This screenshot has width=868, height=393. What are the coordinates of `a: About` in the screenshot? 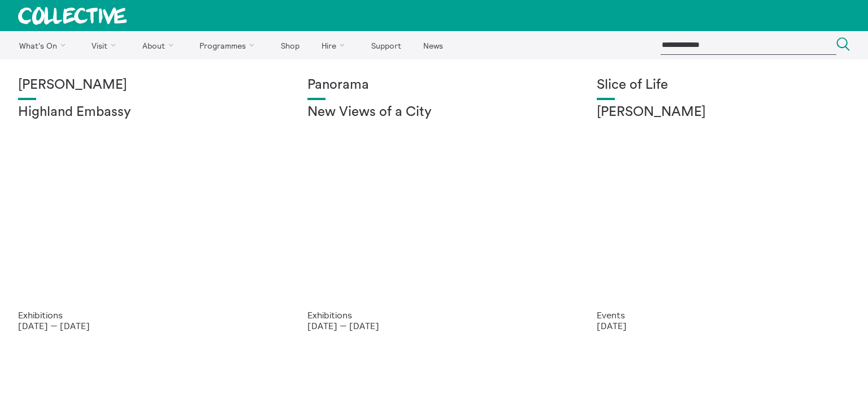 It's located at (160, 45).